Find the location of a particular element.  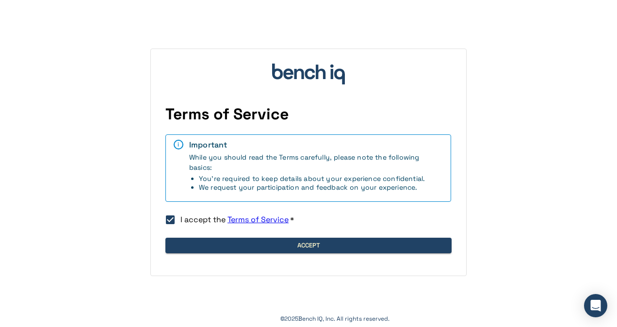

span: While you should read the Terms carefully, please note the following basics: is located at coordinates (316, 172).